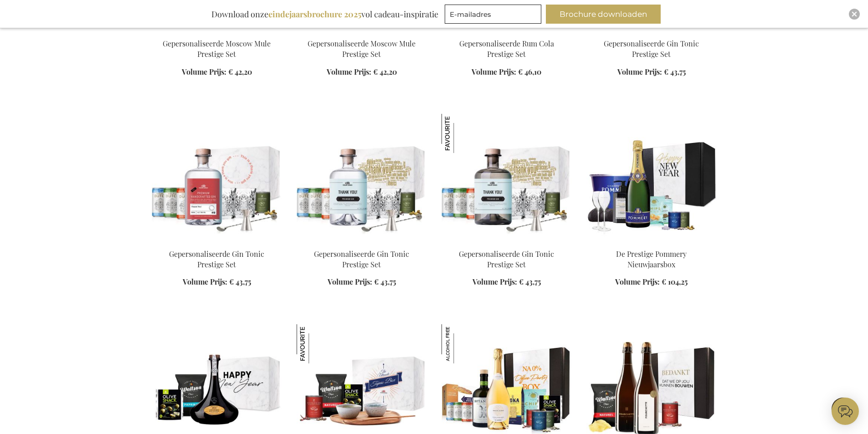 This screenshot has width=868, height=434. Describe the element at coordinates (362, 31) in the screenshot. I see `a: Personalised Moscow Mule Prestige Set` at that location.